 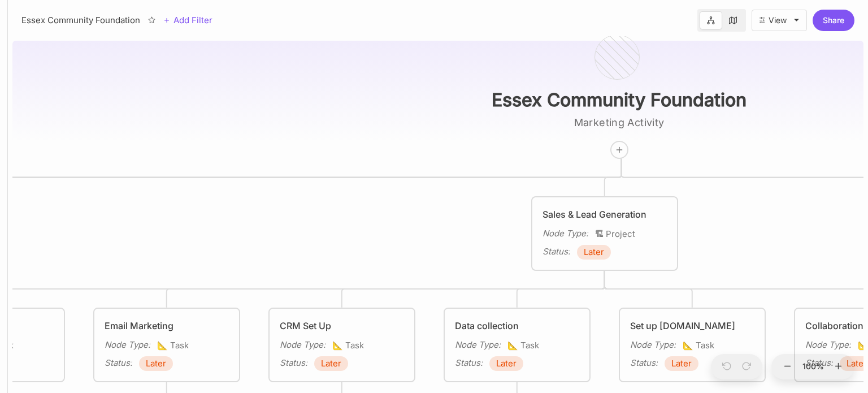 I want to click on div: Data collectionNode Type:📐TaskStatus:Later, so click(x=517, y=345).